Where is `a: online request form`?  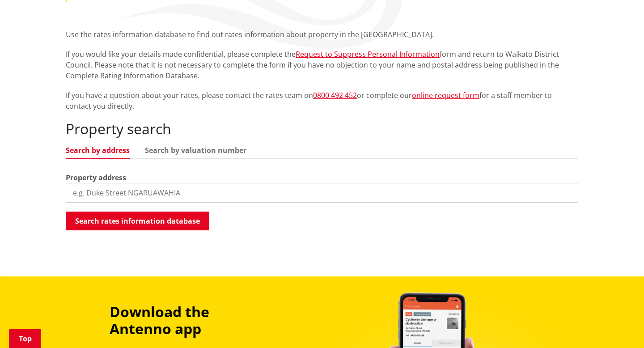 a: online request form is located at coordinates (446, 95).